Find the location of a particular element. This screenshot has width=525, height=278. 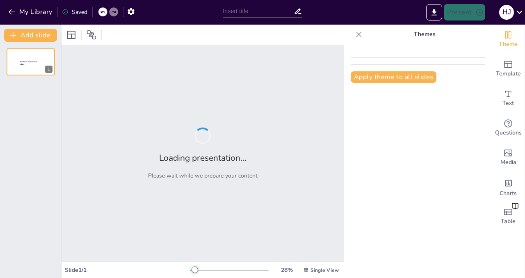

span: Position is located at coordinates (92, 35).